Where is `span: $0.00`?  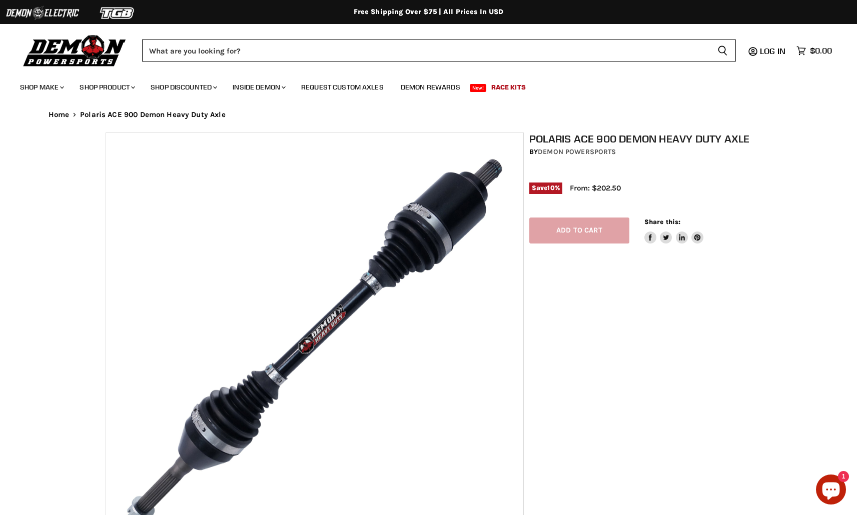 span: $0.00 is located at coordinates (821, 51).